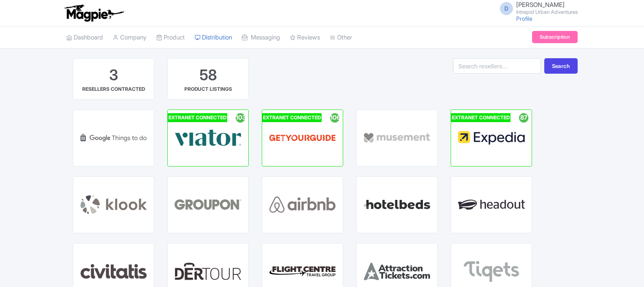  What do you see at coordinates (129, 38) in the screenshot?
I see `a: Company` at bounding box center [129, 38].